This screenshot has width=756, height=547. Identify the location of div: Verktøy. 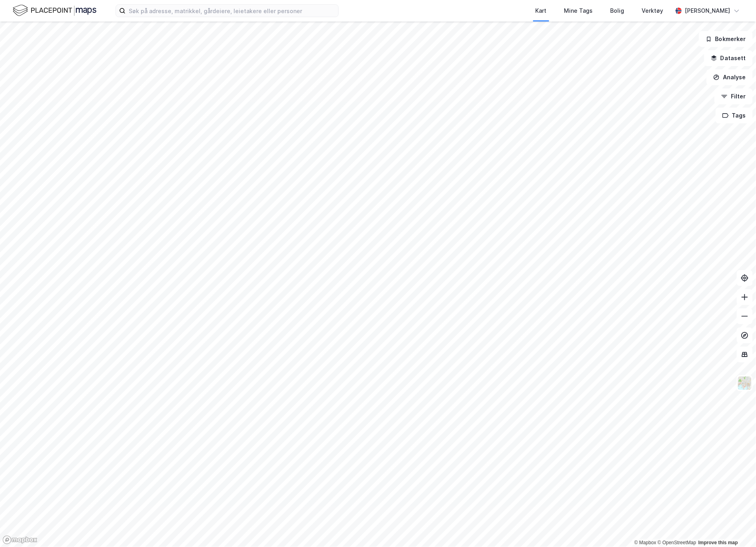
(653, 10).